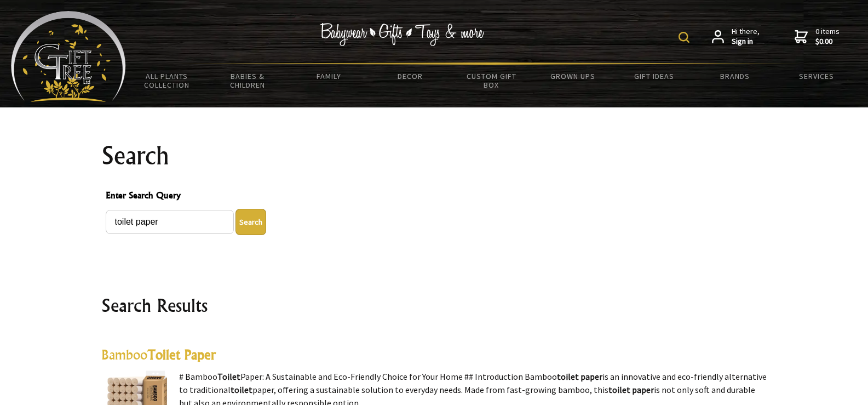 The width and height of the screenshot is (868, 405). I want to click on span: Enter Search Query, so click(434, 196).